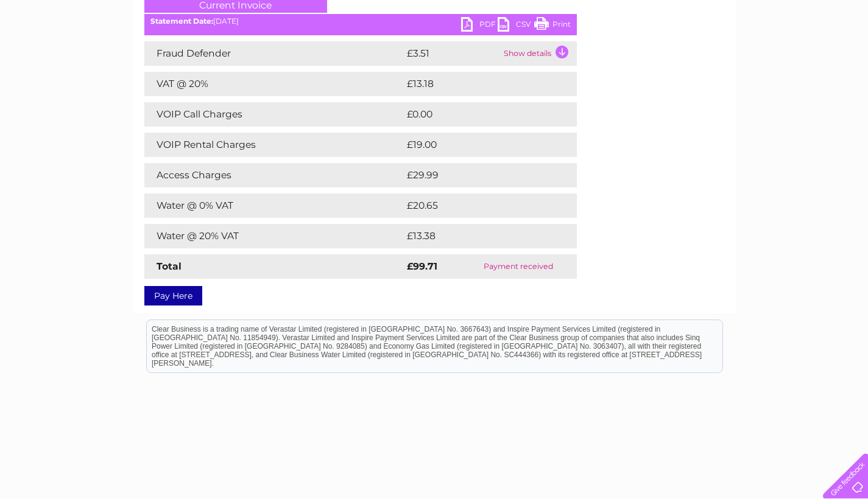 This screenshot has height=499, width=868. I want to click on td: Show details, so click(538, 54).